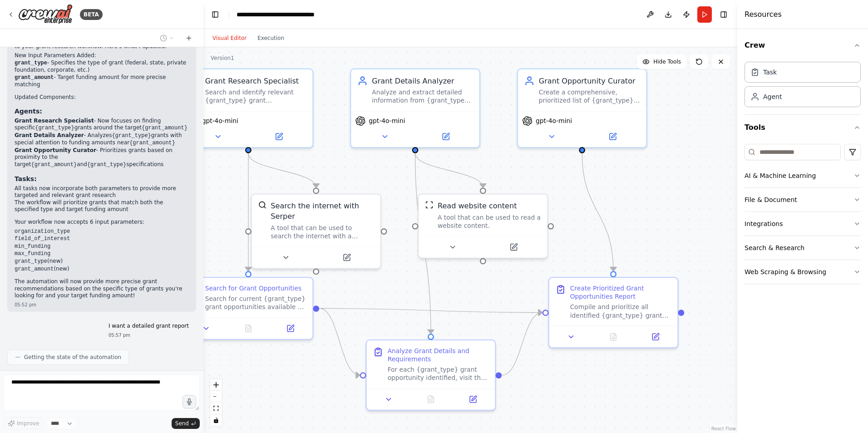 The height and width of the screenshot is (433, 868). I want to click on div: Task, so click(770, 72).